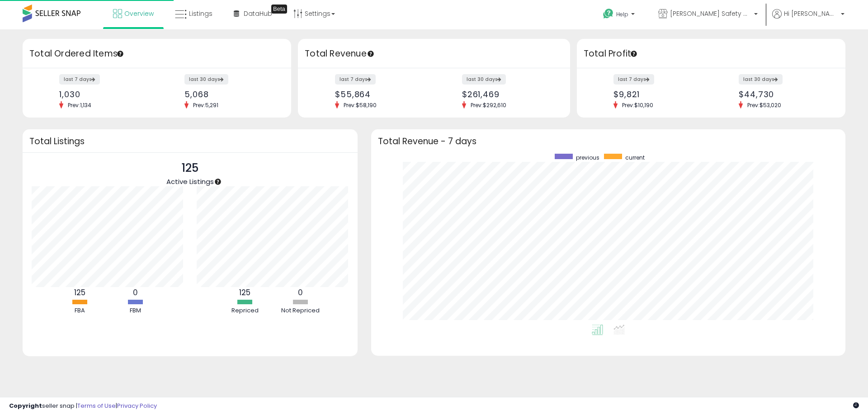  I want to click on span: Prev: 1,134, so click(79, 105).